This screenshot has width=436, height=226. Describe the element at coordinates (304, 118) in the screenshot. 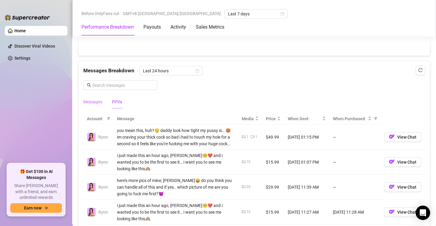

I see `span: When Sent` at that location.